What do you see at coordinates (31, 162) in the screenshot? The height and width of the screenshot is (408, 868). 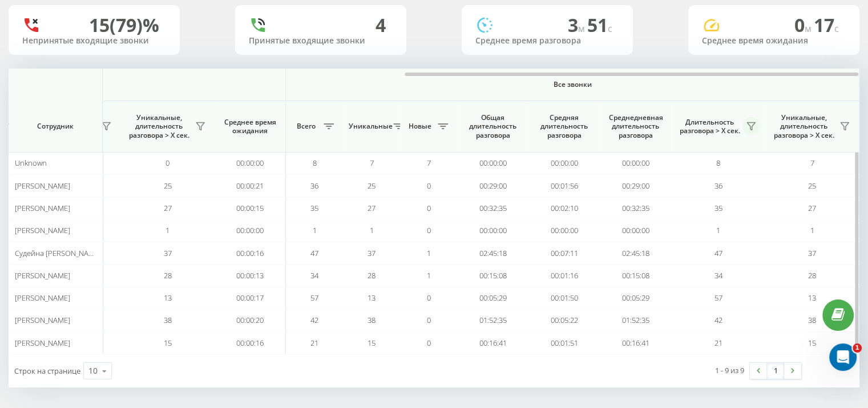 I see `span: Unknown` at bounding box center [31, 162].